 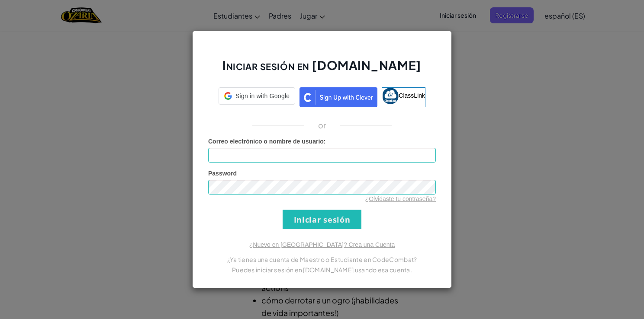 What do you see at coordinates (322, 259) in the screenshot?
I see `p: ¿Ya tienes una cuenta de Maestro o Estudiante en CodeCombat?` at bounding box center [322, 259].